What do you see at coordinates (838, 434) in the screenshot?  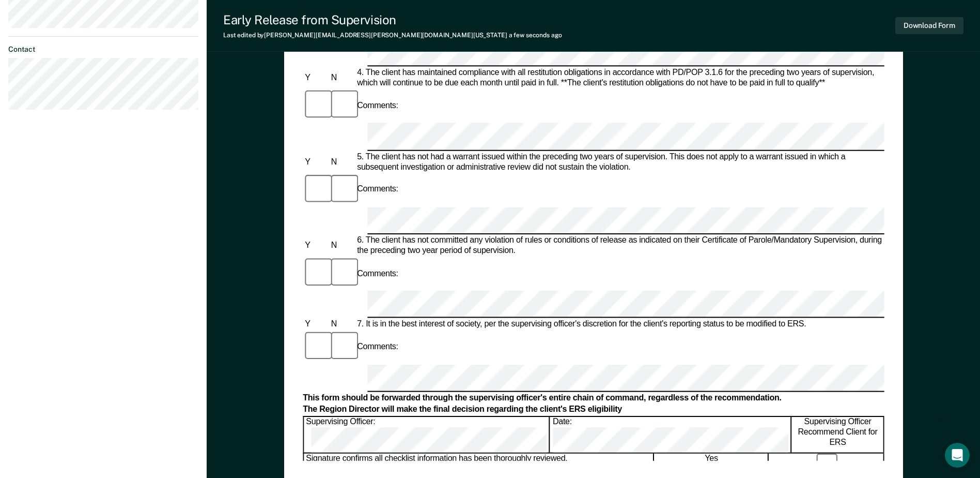 I see `div: Supervising Officer Recommend Client for ERS` at bounding box center [838, 434].